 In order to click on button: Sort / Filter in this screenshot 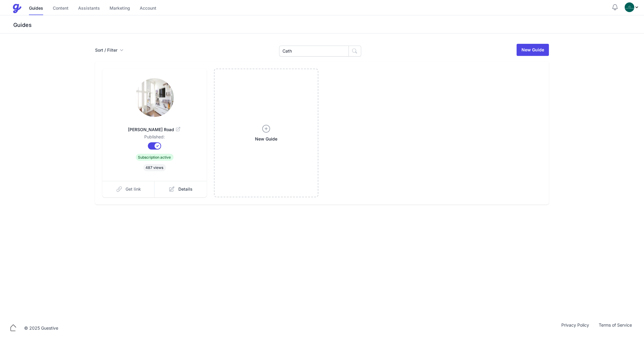, I will do `click(109, 50)`.